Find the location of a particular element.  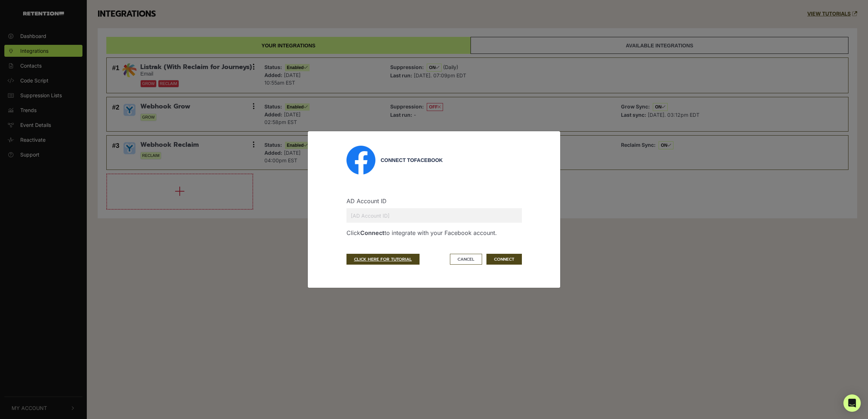

img: Facebook is located at coordinates (361, 160).